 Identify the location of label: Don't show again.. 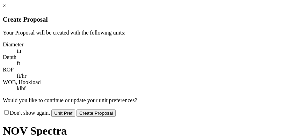
(26, 113).